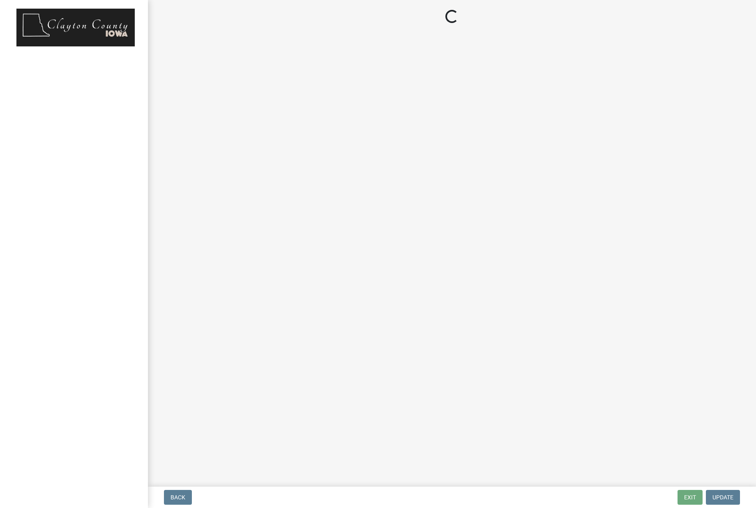 The image size is (756, 508). Describe the element at coordinates (722, 497) in the screenshot. I see `span: Update` at that location.